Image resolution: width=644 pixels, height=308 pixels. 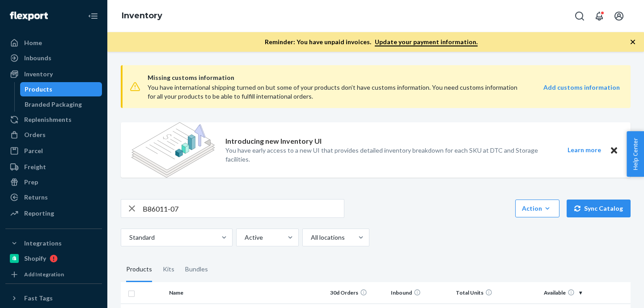 What do you see at coordinates (54, 58) in the screenshot?
I see `a: Inbounds` at bounding box center [54, 58].